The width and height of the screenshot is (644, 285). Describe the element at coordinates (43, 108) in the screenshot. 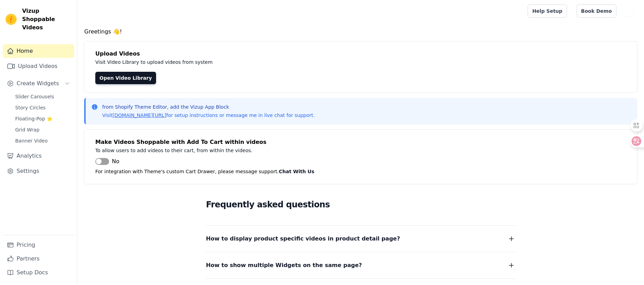

I see `a: Story Circles` at that location.